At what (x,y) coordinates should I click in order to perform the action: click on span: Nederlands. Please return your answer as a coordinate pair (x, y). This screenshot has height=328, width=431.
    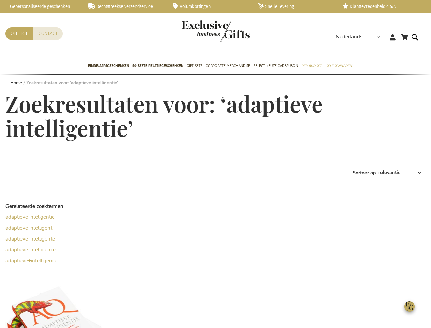
    Looking at the image, I should click on (349, 37).